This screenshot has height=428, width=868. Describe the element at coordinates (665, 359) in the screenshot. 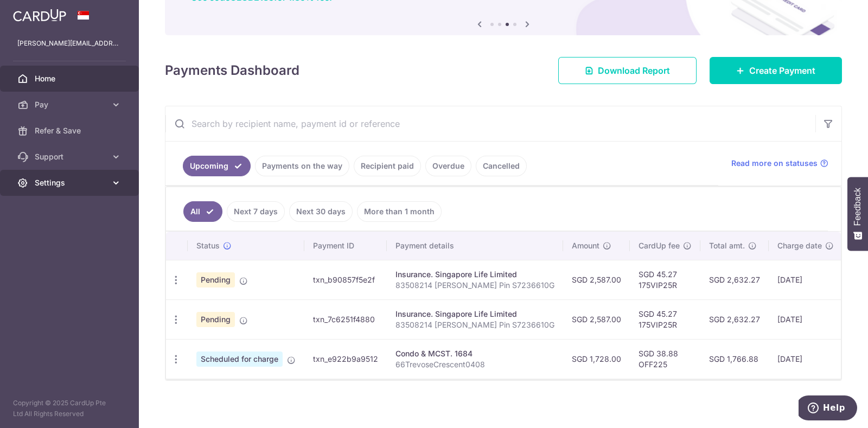

I see `td: SGD 38.88 OFF225` at that location.